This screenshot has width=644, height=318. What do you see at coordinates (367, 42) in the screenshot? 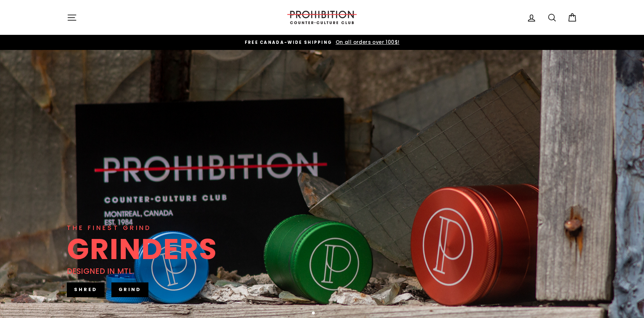
I see `span: On all orders over 100$!` at bounding box center [367, 42].